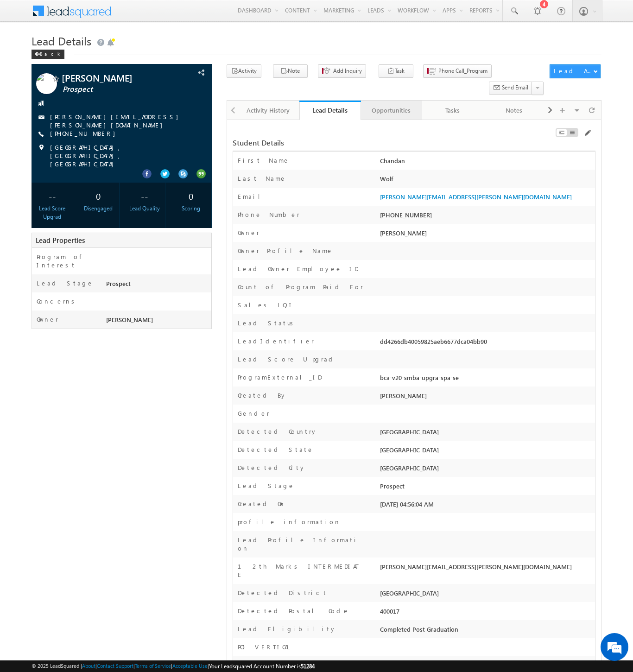  Describe the element at coordinates (452, 110) in the screenshot. I see `div: Tasks` at that location.